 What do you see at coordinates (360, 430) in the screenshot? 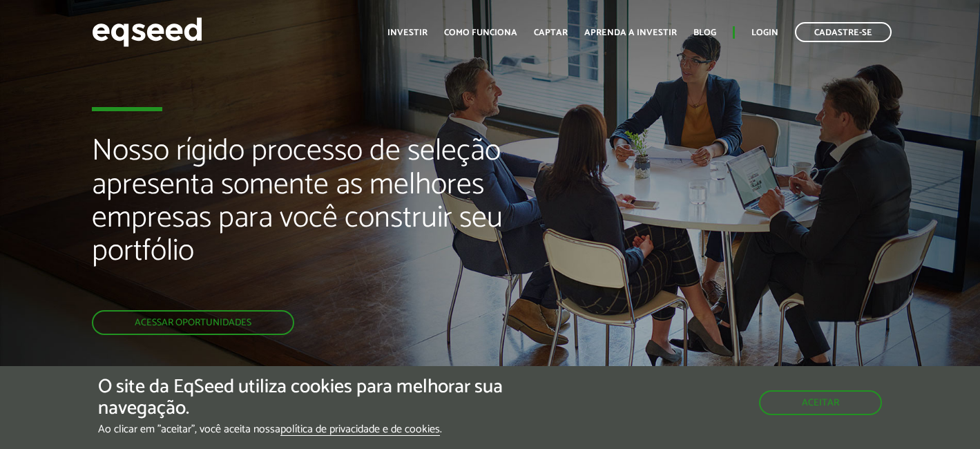
I see `a: política de privacidade e de cookies` at bounding box center [360, 430].